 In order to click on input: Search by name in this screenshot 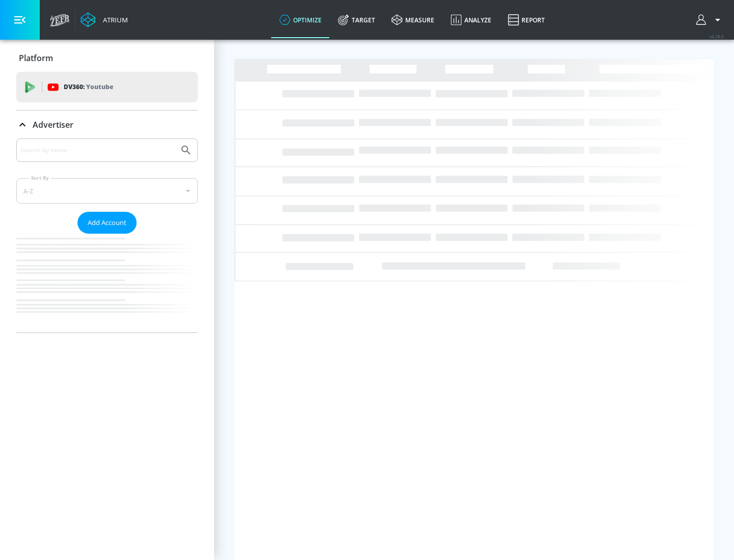, I will do `click(97, 150)`.